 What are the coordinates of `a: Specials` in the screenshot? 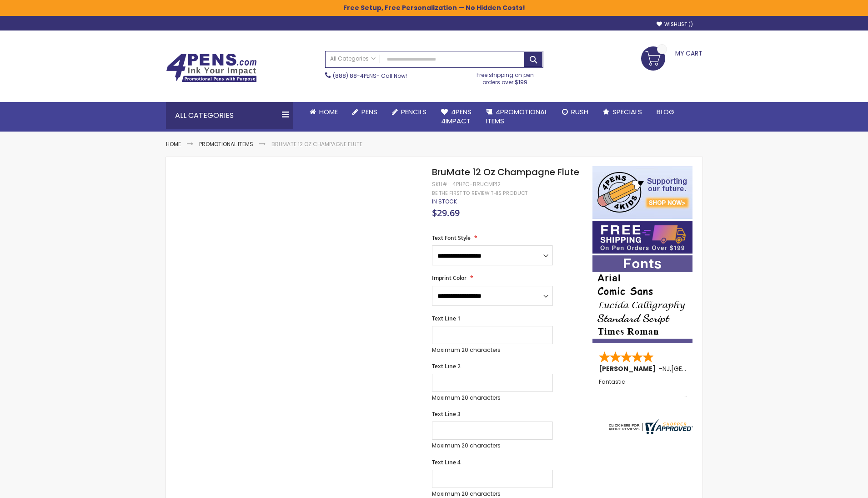 It's located at (622, 112).